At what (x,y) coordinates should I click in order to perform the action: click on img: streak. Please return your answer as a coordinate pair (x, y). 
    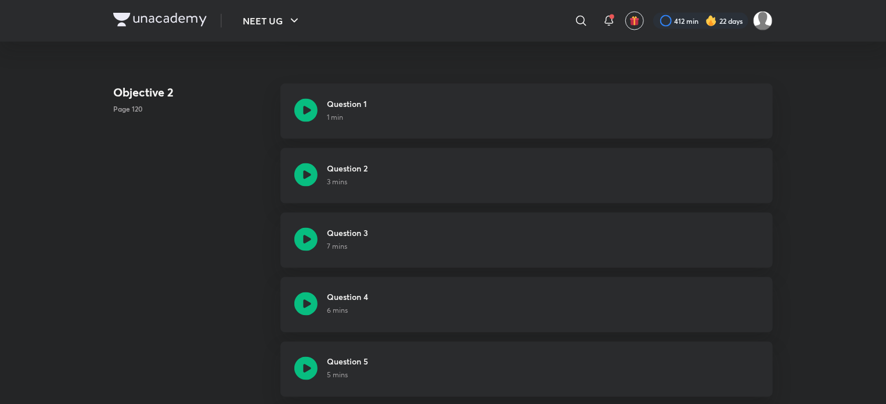
    Looking at the image, I should click on (712, 21).